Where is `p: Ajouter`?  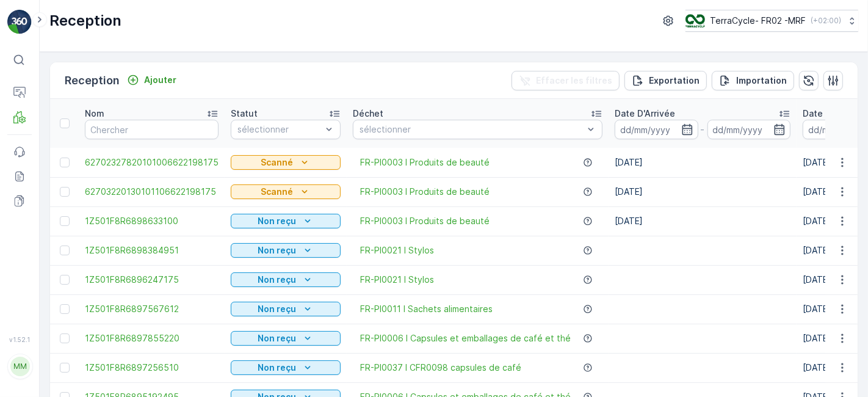 p: Ajouter is located at coordinates (160, 80).